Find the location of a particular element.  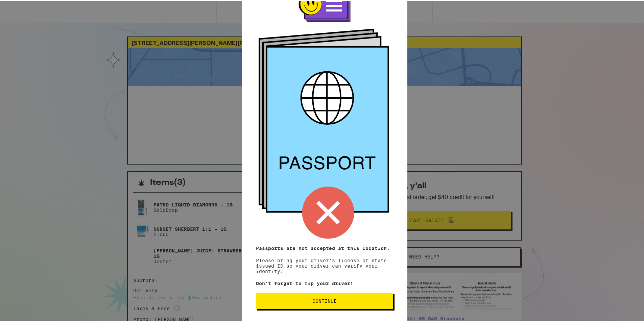

p: Passports are not accepted at this location. is located at coordinates (324, 247).